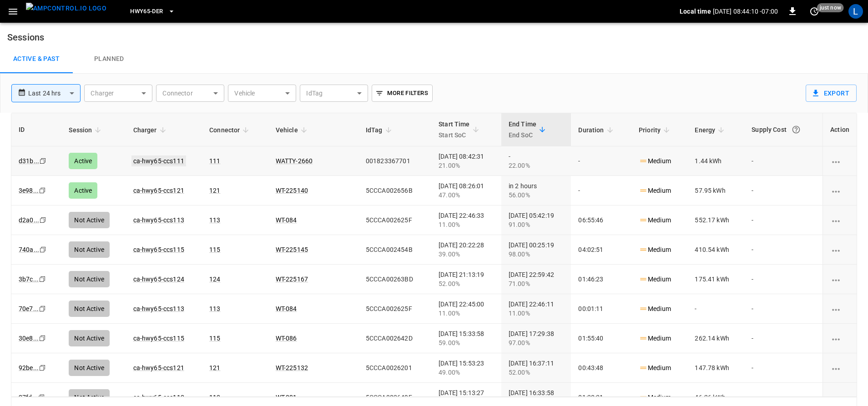 Image resolution: width=868 pixels, height=406 pixels. What do you see at coordinates (395, 279) in the screenshot?
I see `td: 5CCCA00263BD` at bounding box center [395, 279].